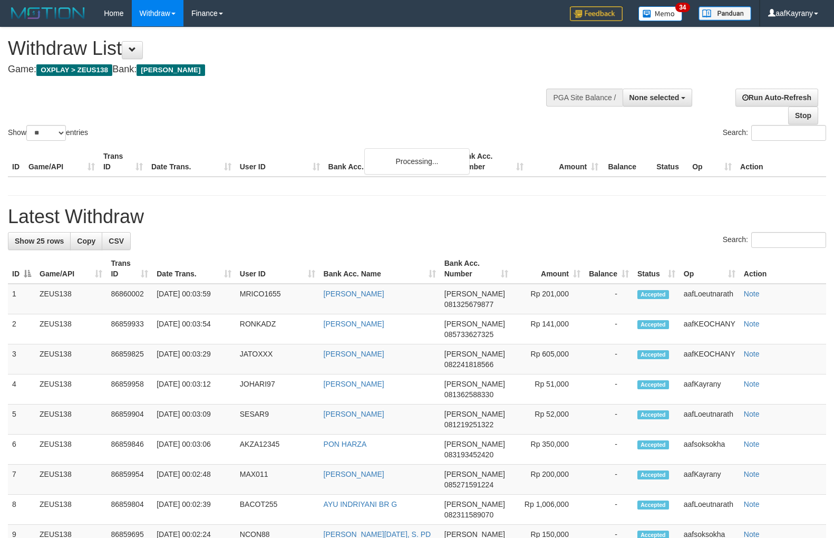 This screenshot has width=834, height=538. Describe the element at coordinates (62, 161) in the screenshot. I see `th: Game/API` at that location.